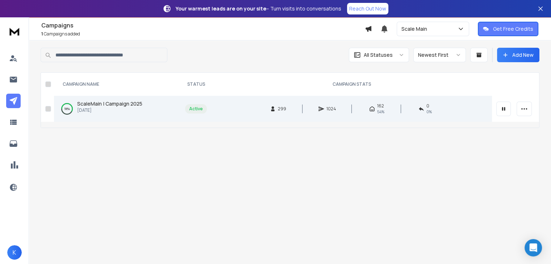 Image resolution: width=551 pixels, height=264 pixels. Describe the element at coordinates (513, 29) in the screenshot. I see `p: Get Free Credits` at that location.